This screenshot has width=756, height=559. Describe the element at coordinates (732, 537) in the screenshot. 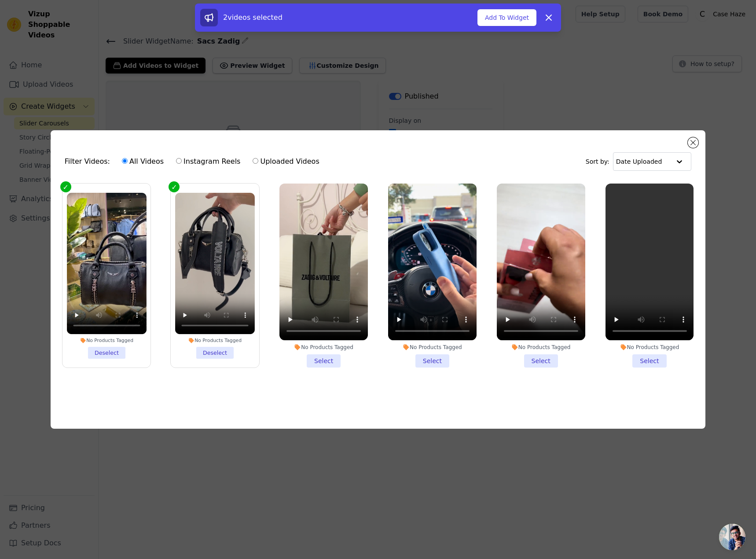

I see `div: Ouvrir le chat` at that location.